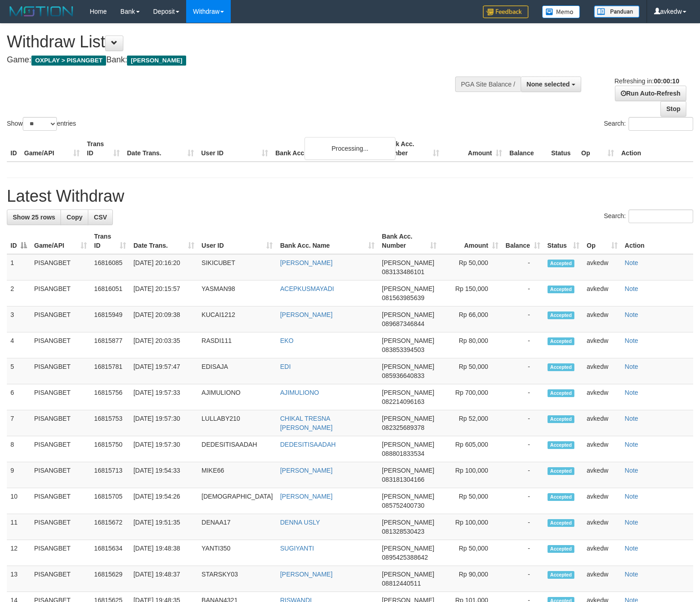 This screenshot has width=700, height=602. Describe the element at coordinates (42, 124) in the screenshot. I see `label: Show entries` at that location.